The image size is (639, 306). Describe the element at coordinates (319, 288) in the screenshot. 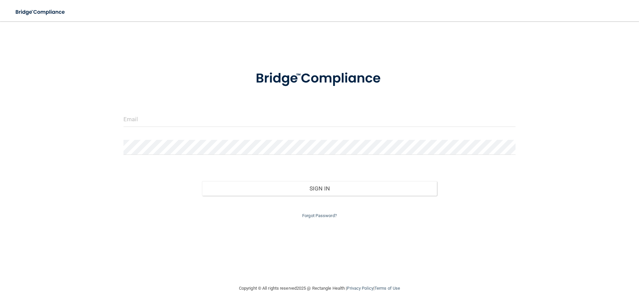

I see `div: Copyright © All rights reserved 2025 @ Rectangle Health | |` at that location.